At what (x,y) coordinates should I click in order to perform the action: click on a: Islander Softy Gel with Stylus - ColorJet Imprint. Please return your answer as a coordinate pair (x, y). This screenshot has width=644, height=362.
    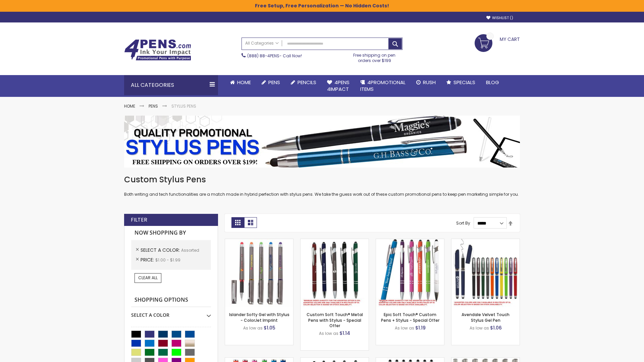
    Looking at the image, I should click on (259, 317).